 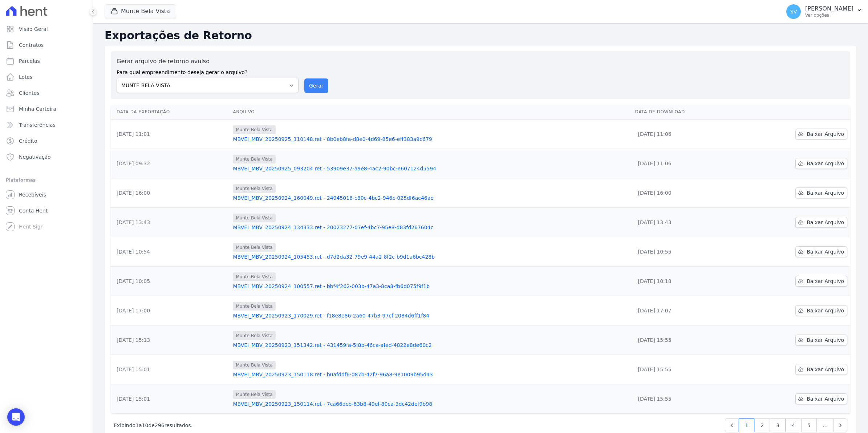 What do you see at coordinates (829, 15) in the screenshot?
I see `p: Ver opções` at bounding box center [829, 15].